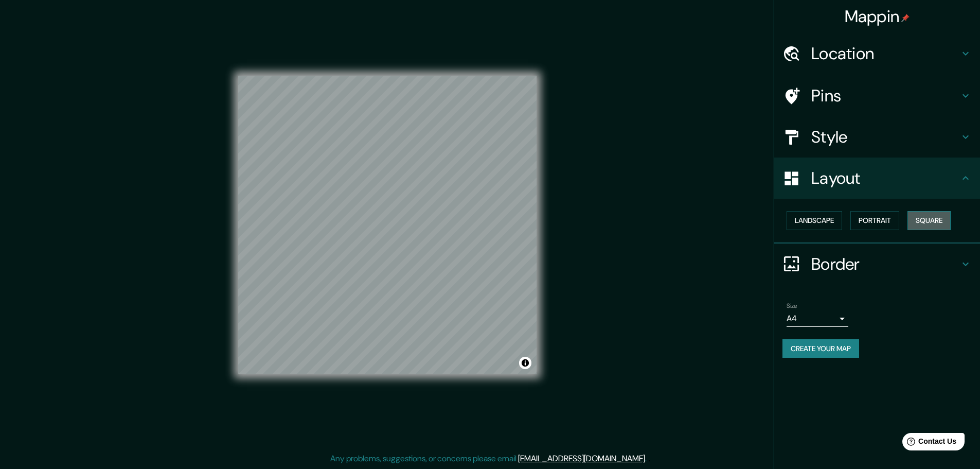 This screenshot has height=469, width=980. Describe the element at coordinates (874, 220) in the screenshot. I see `button: Portrait` at that location.